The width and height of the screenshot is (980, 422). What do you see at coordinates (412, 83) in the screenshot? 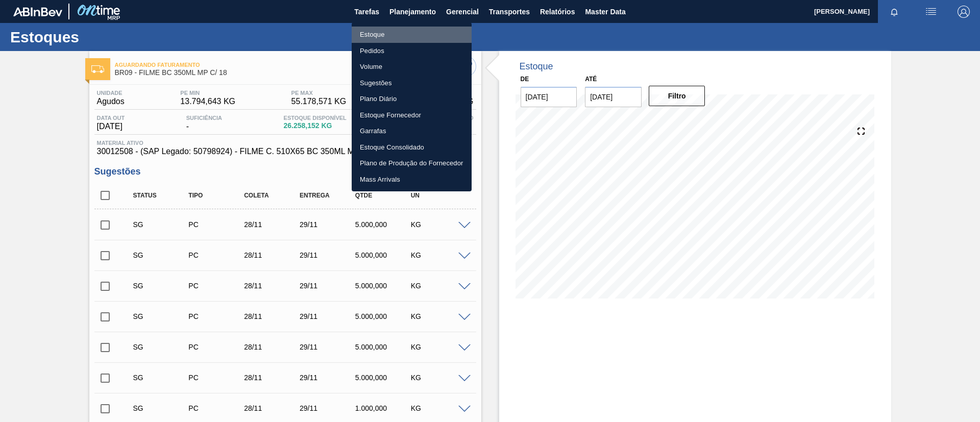
I see `a: Sugestões` at bounding box center [412, 83].